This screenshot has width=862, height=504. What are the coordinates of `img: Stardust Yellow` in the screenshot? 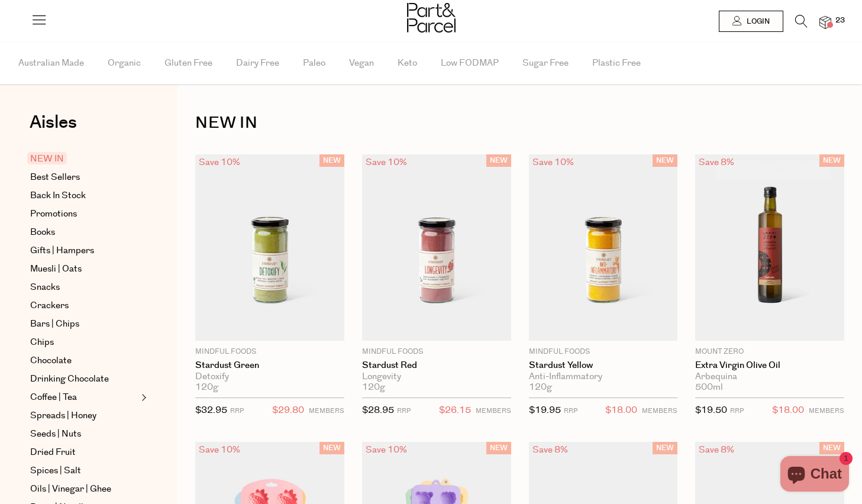 It's located at (604, 247).